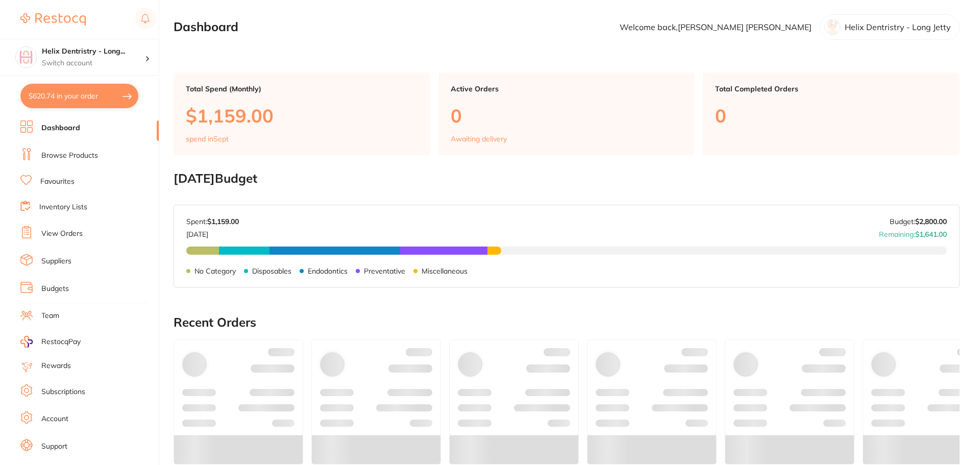 This screenshot has height=465, width=980. What do you see at coordinates (301, 115) in the screenshot?
I see `p: $1,159.00` at bounding box center [301, 115].